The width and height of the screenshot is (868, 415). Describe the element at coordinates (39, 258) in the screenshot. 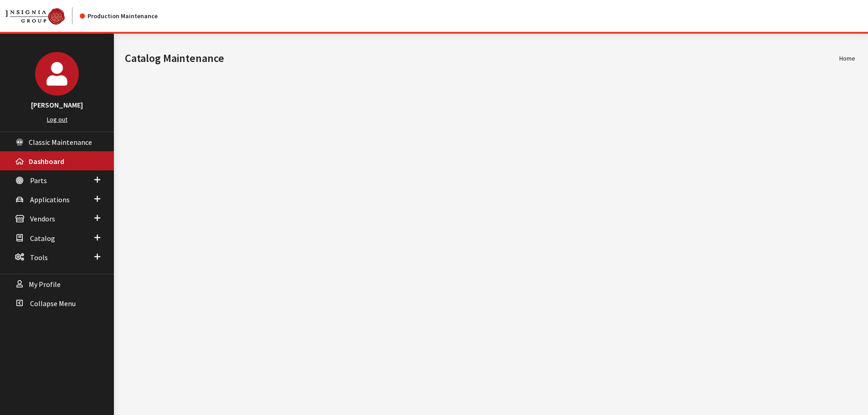

I see `span: Tools` at that location.